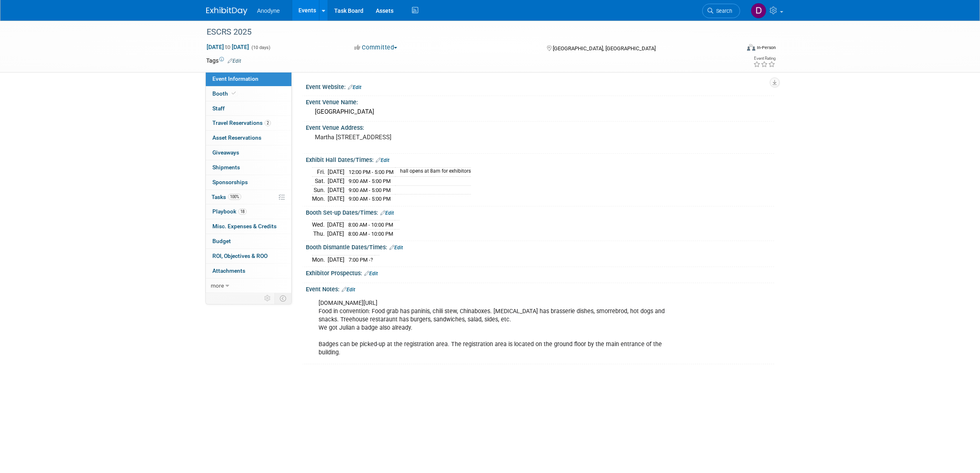 The width and height of the screenshot is (980, 473). What do you see at coordinates (466, 32) in the screenshot?
I see `div: ESCRS 2025` at bounding box center [466, 32].